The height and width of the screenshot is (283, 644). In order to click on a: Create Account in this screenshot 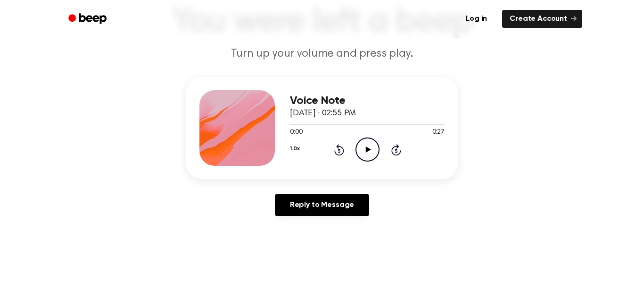, I will do `click(542, 19)`.